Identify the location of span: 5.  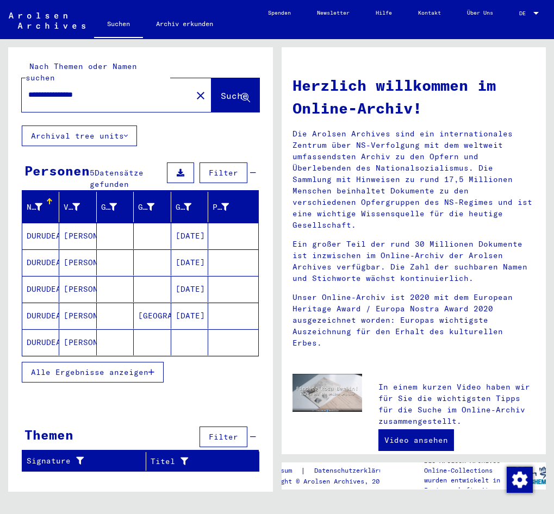
(92, 173).